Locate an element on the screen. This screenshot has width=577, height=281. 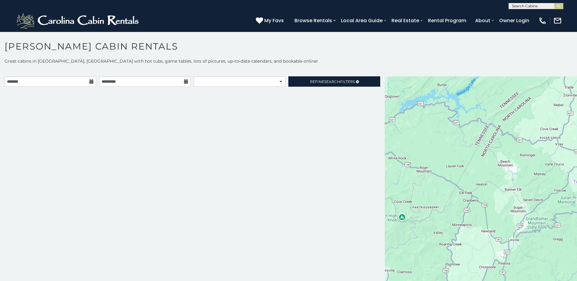
a: Rental Program is located at coordinates (447, 20).